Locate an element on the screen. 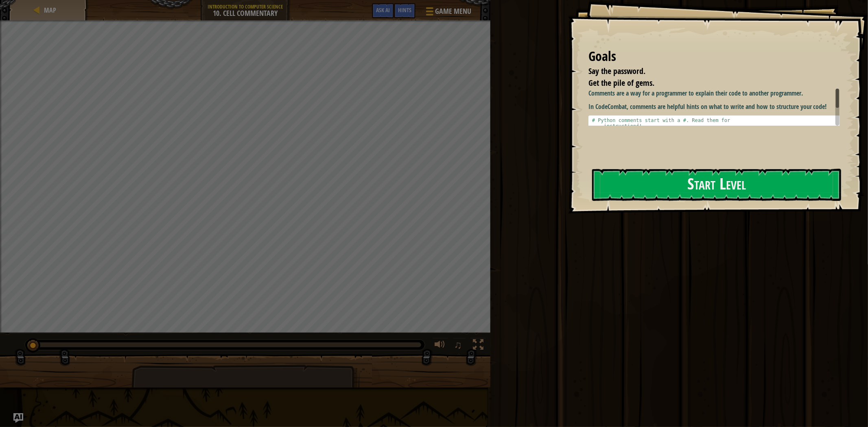 The height and width of the screenshot is (427, 868). span: Say the password. is located at coordinates (617, 71).